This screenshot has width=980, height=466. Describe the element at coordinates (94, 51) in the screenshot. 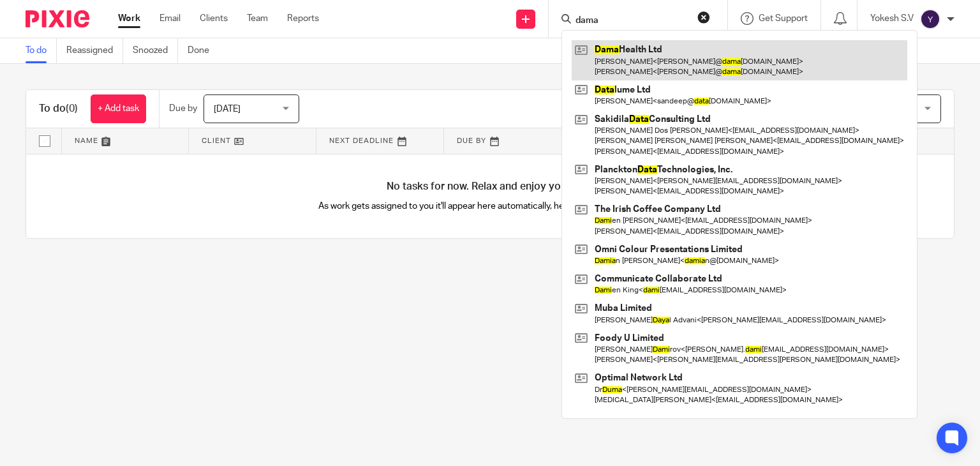

I see `a: Reassigned` at that location.